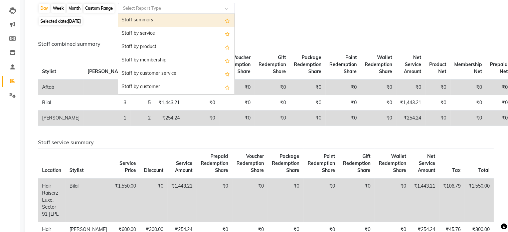 Image resolution: width=508 pixels, height=232 pixels. What do you see at coordinates (107, 103) in the screenshot?
I see `td: 3` at bounding box center [107, 103].